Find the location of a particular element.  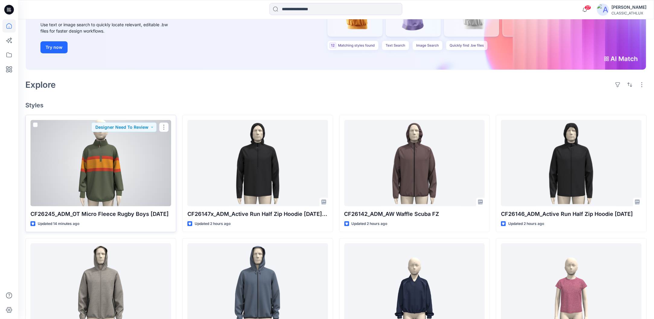

div: CLASSIC_ATHLUX is located at coordinates (629, 13).